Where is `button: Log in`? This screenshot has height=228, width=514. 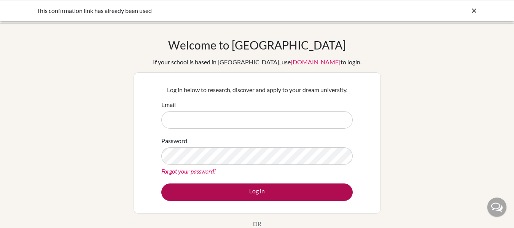 button: Log in is located at coordinates (257, 192).